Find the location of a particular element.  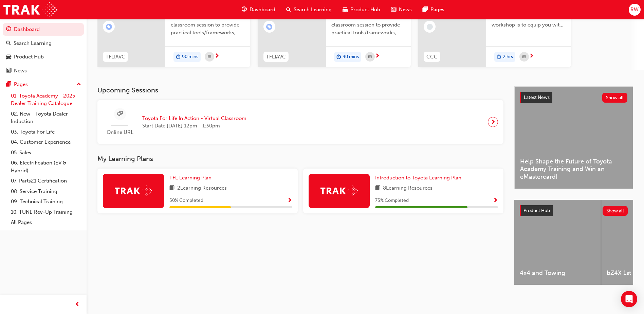

a: 4x4 and Towing is located at coordinates (557, 242).